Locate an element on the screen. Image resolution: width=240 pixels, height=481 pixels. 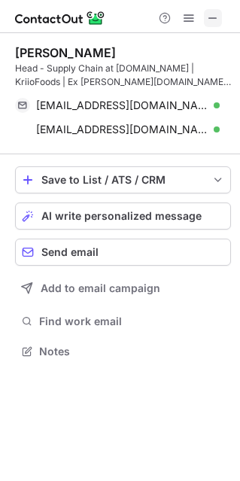
button: Find work email is located at coordinates (123, 321).